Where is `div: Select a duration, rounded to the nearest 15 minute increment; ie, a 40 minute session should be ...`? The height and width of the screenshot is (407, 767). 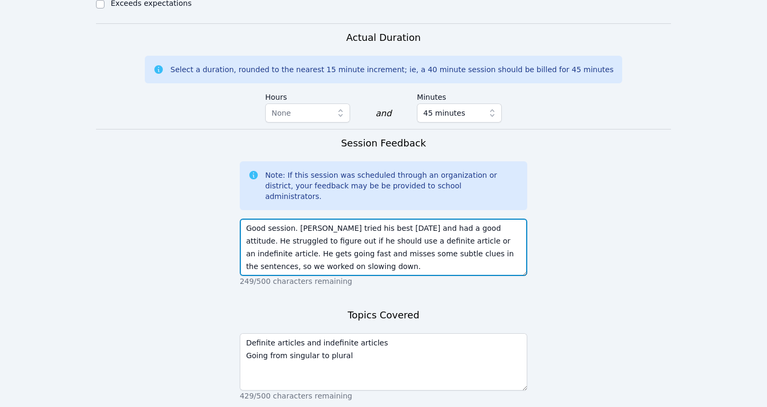
div: Select a duration, rounded to the nearest 15 minute increment; ie, a 40 minute session should be ... is located at coordinates (391, 69).